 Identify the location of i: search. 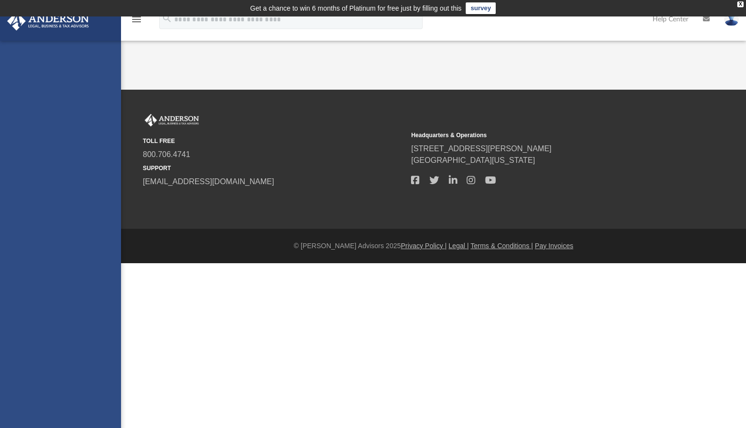
(167, 18).